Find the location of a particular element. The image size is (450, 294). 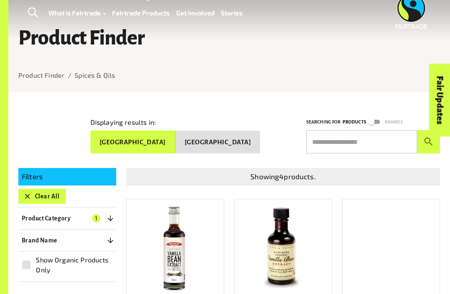

p: Filters is located at coordinates (67, 177).